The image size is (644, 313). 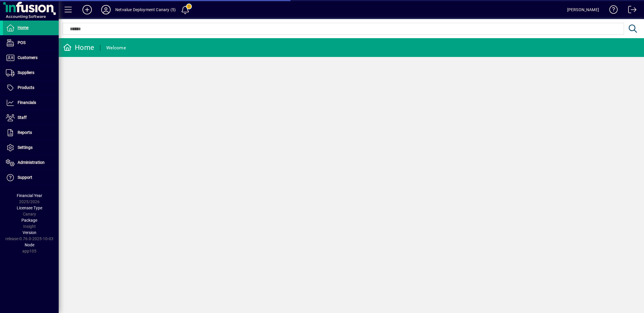 What do you see at coordinates (30, 208) in the screenshot?
I see `span: Licensee Type` at bounding box center [30, 208].